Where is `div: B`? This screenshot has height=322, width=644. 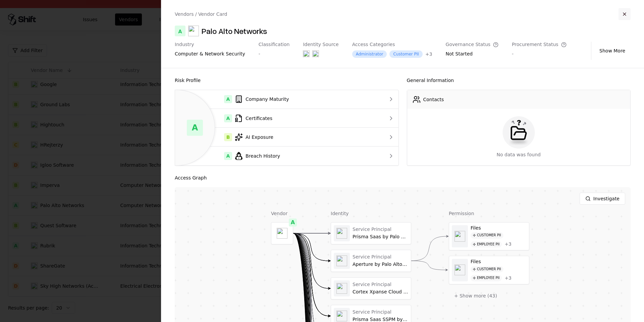 div: B is located at coordinates (228, 137).